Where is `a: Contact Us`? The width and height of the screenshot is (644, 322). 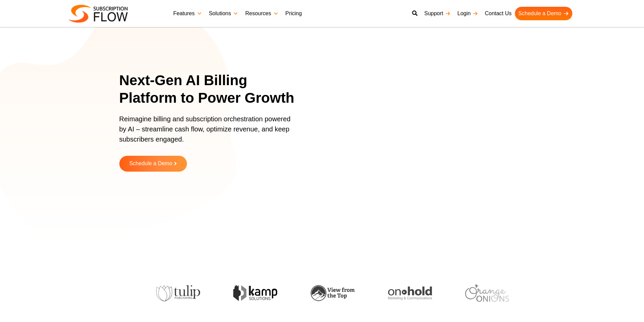
a: Contact Us is located at coordinates (498, 14).